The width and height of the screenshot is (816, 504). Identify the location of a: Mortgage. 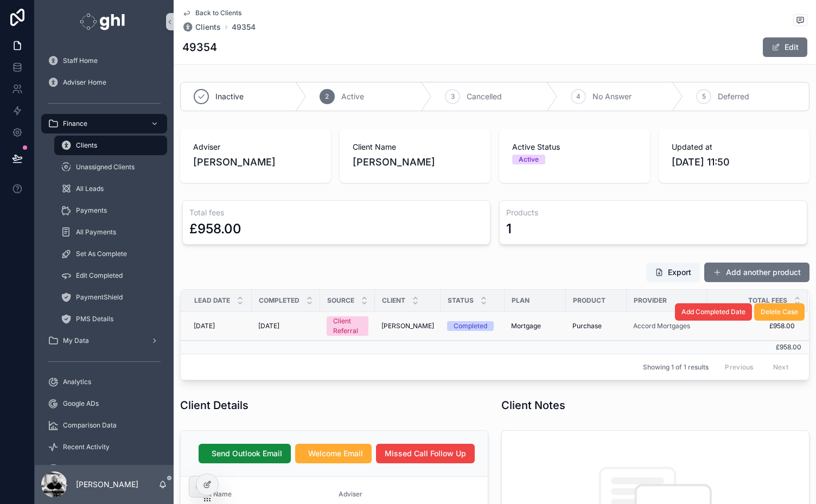
(535, 326).